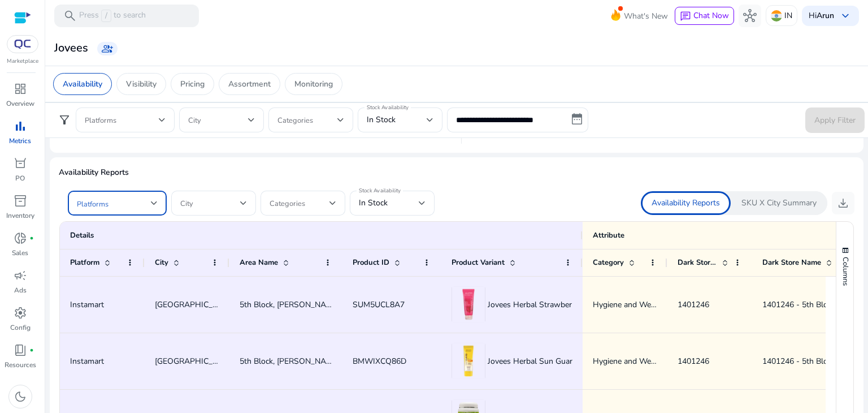 The image size is (868, 413). What do you see at coordinates (704, 16) in the screenshot?
I see `button: chatChat Now` at bounding box center [704, 16].